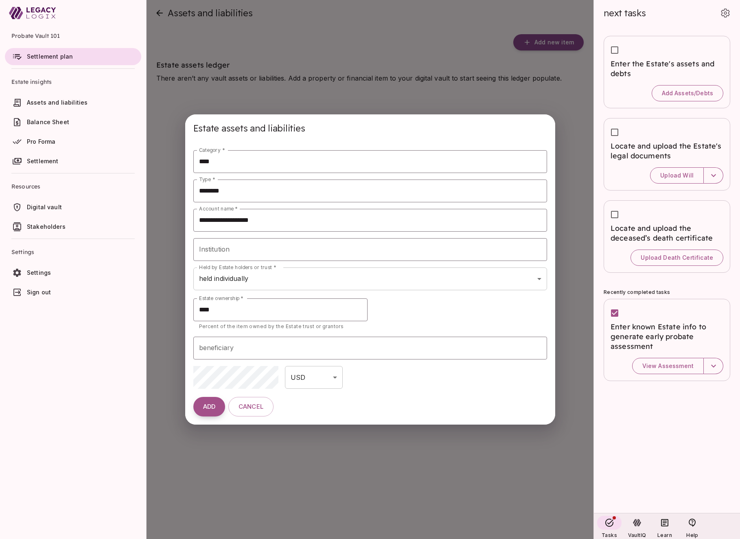  I want to click on span: Enter known Estate info to generate early probate assessment, so click(667, 337).